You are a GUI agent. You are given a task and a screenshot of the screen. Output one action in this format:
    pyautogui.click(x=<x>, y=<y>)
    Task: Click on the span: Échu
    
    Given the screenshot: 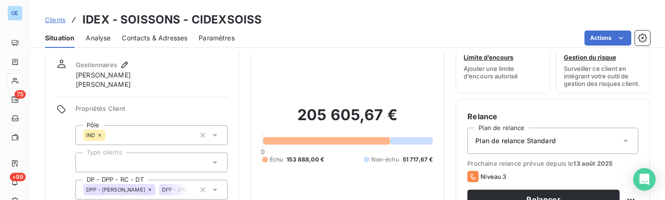 What is the action you would take?
    pyautogui.click(x=276, y=159)
    